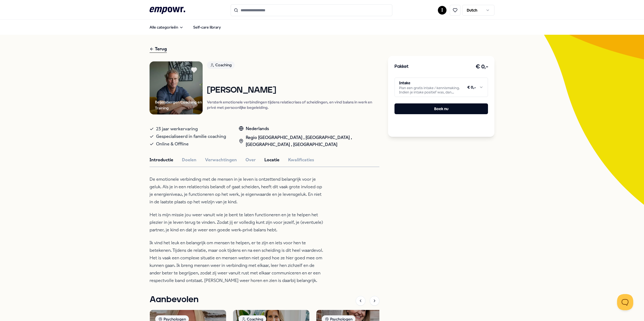 The image size is (644, 321). I want to click on button: Introductie, so click(161, 160).